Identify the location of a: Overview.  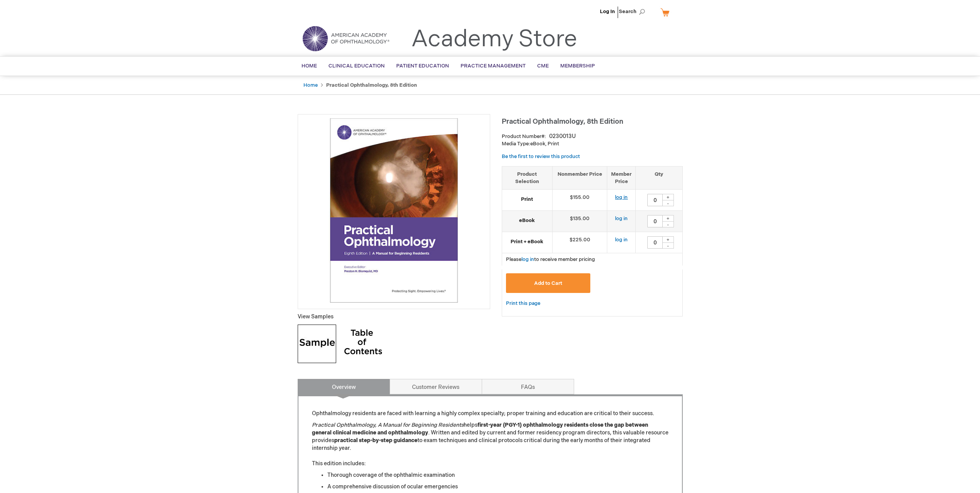
(344, 386).